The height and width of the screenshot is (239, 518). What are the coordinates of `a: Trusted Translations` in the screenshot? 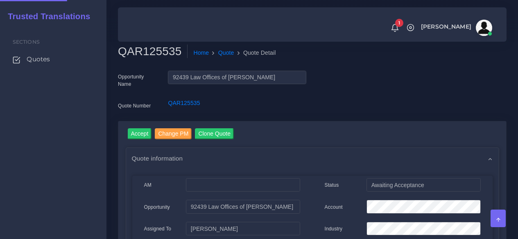 It's located at (46, 16).